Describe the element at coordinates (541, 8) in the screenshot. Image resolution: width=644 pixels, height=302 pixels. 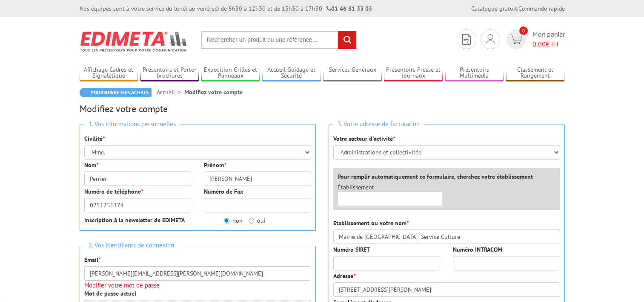
I see `a: Commande rapide` at that location.